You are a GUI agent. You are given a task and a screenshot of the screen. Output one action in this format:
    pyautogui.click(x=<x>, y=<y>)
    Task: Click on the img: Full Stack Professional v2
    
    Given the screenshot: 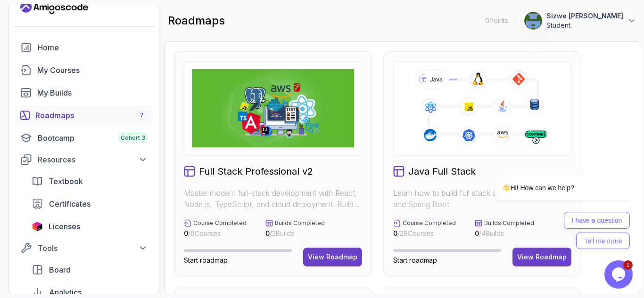 What is the action you would take?
    pyautogui.click(x=273, y=108)
    